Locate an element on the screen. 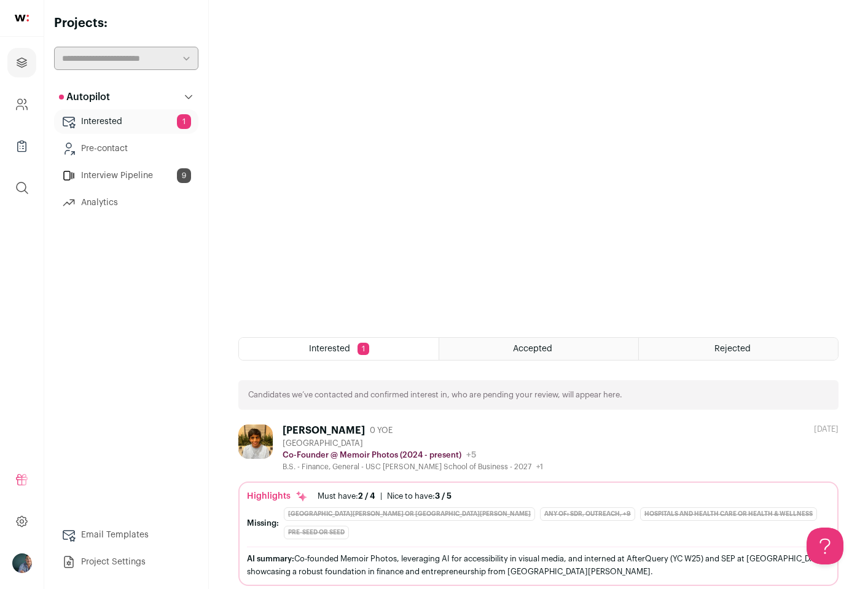  p: Co-Founder @ Memoir Photos (2024 - present) is located at coordinates (372, 455).